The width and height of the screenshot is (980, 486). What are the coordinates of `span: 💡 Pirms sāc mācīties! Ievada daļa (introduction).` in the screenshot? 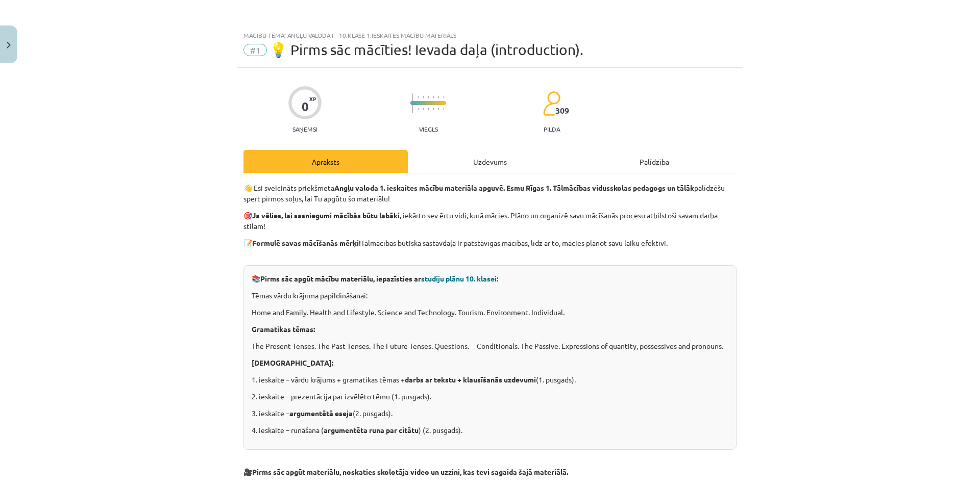 It's located at (426, 50).